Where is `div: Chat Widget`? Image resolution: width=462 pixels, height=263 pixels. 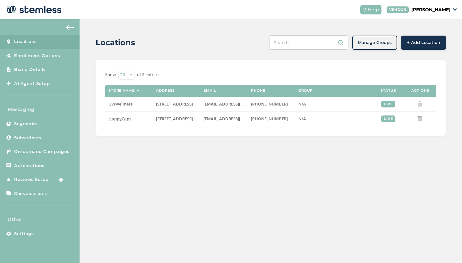 div: Chat Widget is located at coordinates (446, 248).